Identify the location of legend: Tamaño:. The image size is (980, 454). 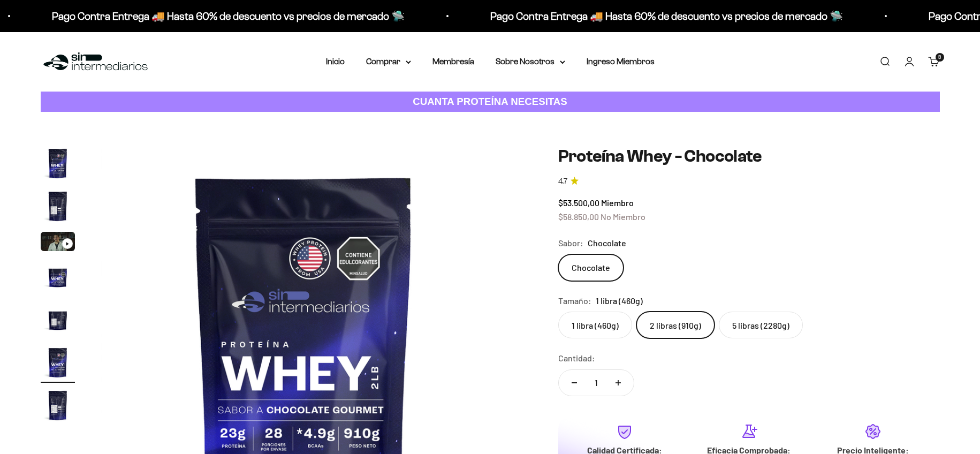
(575, 301).